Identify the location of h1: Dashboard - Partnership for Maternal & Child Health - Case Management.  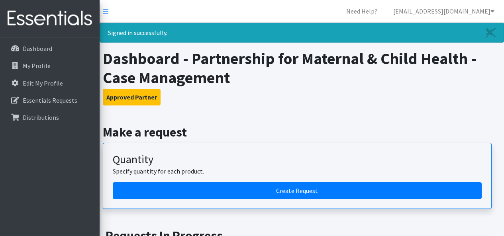
(302, 68).